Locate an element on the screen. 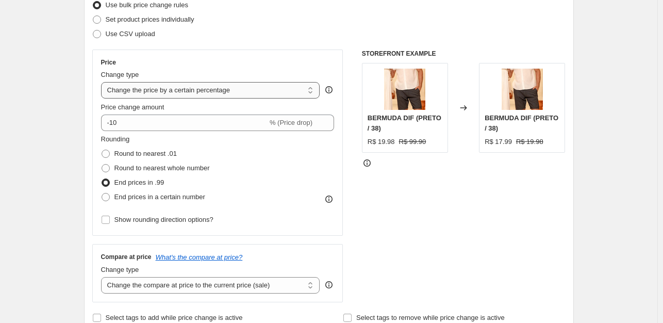  span: Round to nearest .01 is located at coordinates (145, 153).